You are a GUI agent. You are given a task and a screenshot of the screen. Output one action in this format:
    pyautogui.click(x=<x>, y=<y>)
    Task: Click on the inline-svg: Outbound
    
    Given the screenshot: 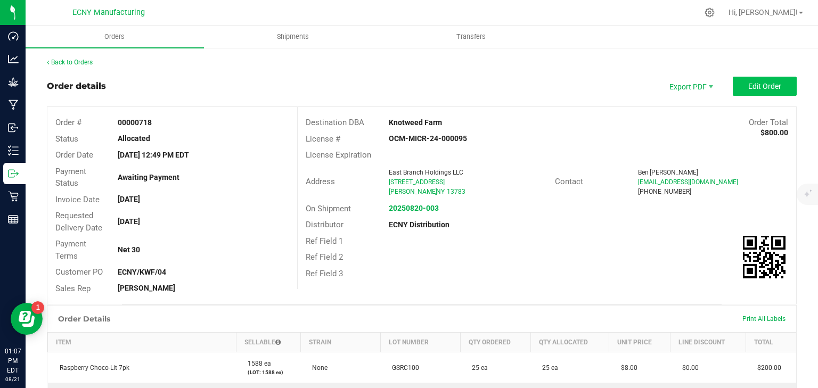 What is the action you would take?
    pyautogui.click(x=13, y=174)
    